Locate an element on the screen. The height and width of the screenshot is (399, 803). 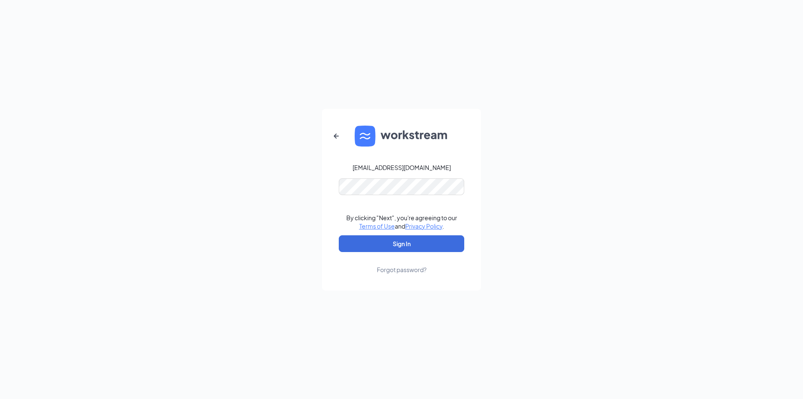
svg: ArrowLeftNew is located at coordinates (336, 136).